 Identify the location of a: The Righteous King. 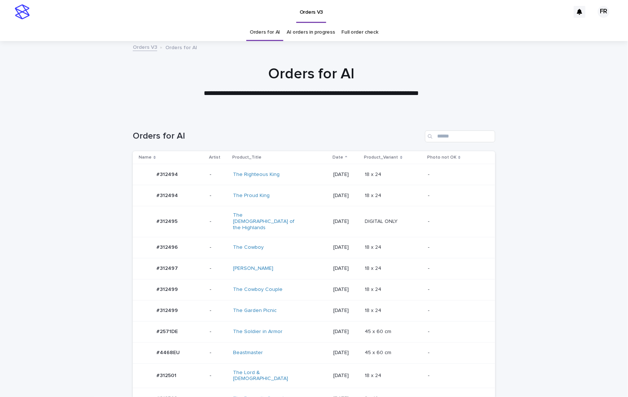
(256, 175).